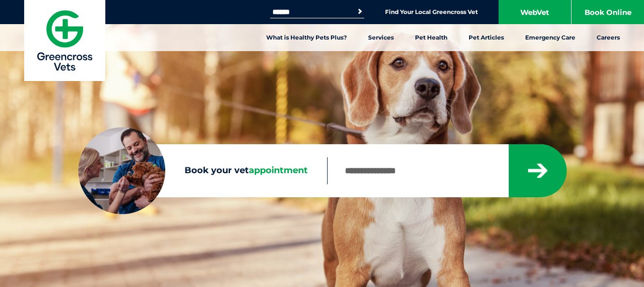  Describe the element at coordinates (306, 38) in the screenshot. I see `a: What is Healthy Pets Plus?` at that location.